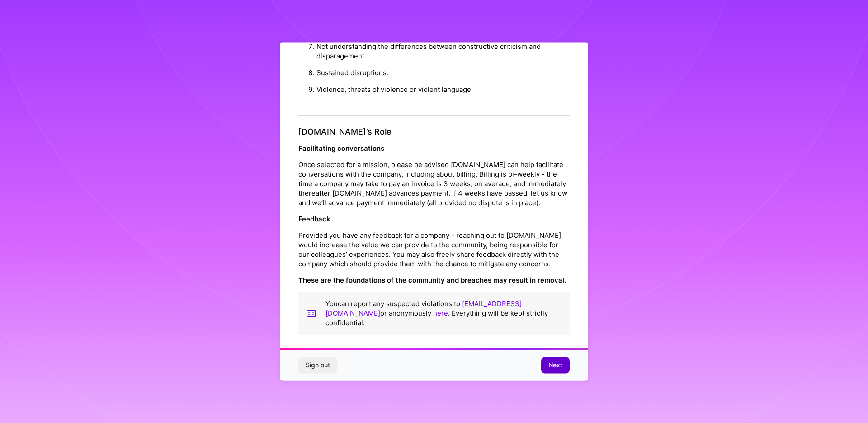 Image resolution: width=868 pixels, height=423 pixels. I want to click on strong: These are the foundations of the community and breaches may result in removal., so click(432, 280).